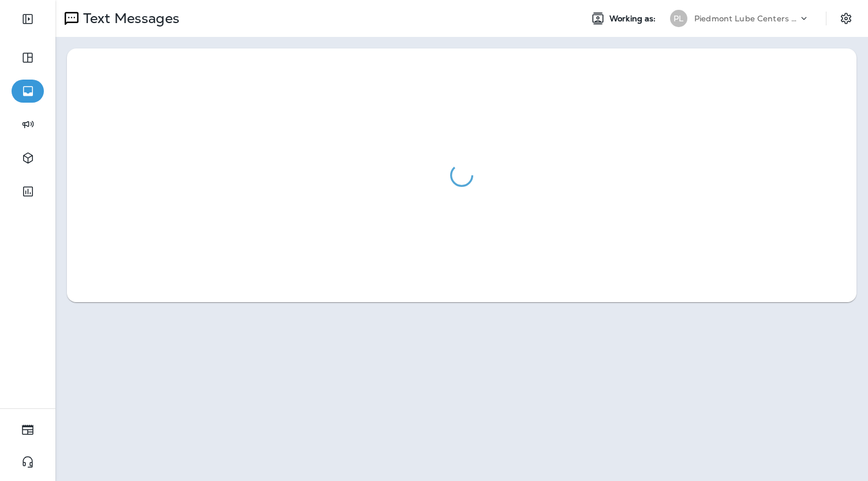 Image resolution: width=868 pixels, height=481 pixels. I want to click on button: Settings, so click(846, 19).